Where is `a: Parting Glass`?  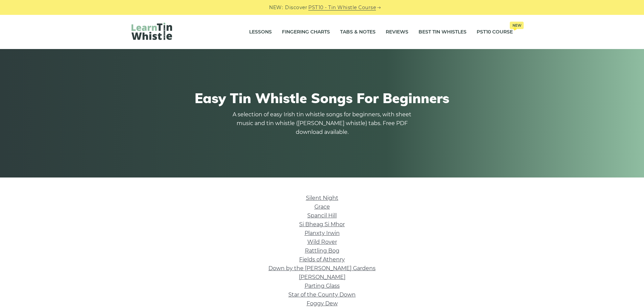 a: Parting Glass is located at coordinates (322, 286).